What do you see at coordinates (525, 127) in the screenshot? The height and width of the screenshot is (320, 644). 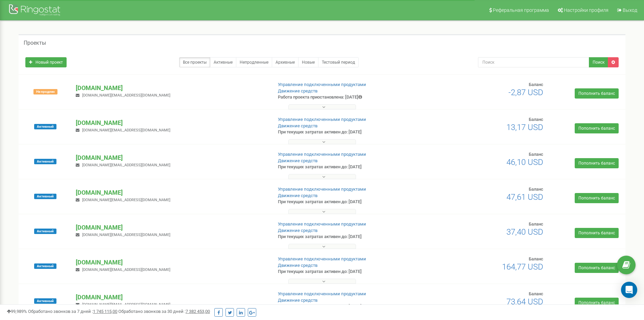 I see `span: 13,17 USD` at bounding box center [525, 127].